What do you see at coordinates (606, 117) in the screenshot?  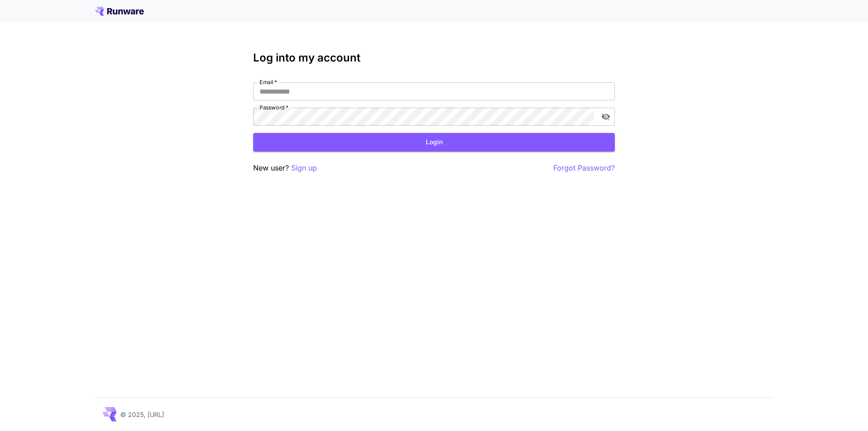 I see `button: toggle password visibility` at bounding box center [606, 117].